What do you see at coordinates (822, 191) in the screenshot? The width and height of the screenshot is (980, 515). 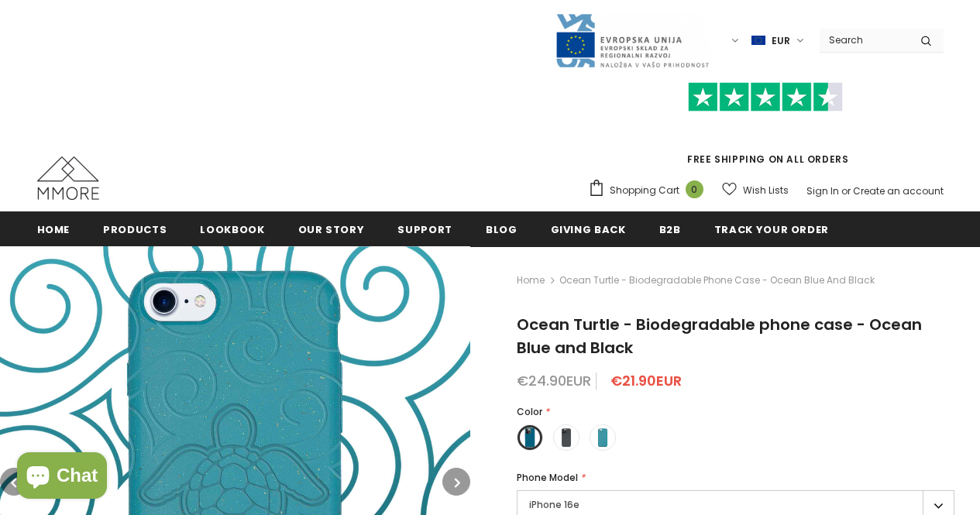 I see `a: Sign In` at bounding box center [822, 191].